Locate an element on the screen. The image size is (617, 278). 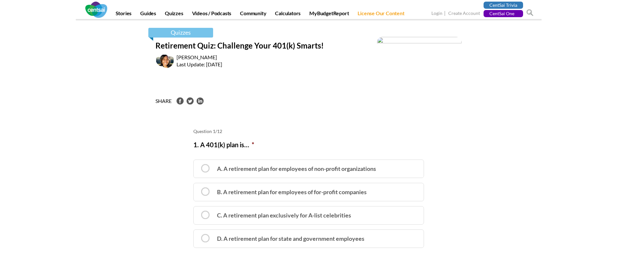
label: 1. A 401(k) plan is… is located at coordinates (224, 145).